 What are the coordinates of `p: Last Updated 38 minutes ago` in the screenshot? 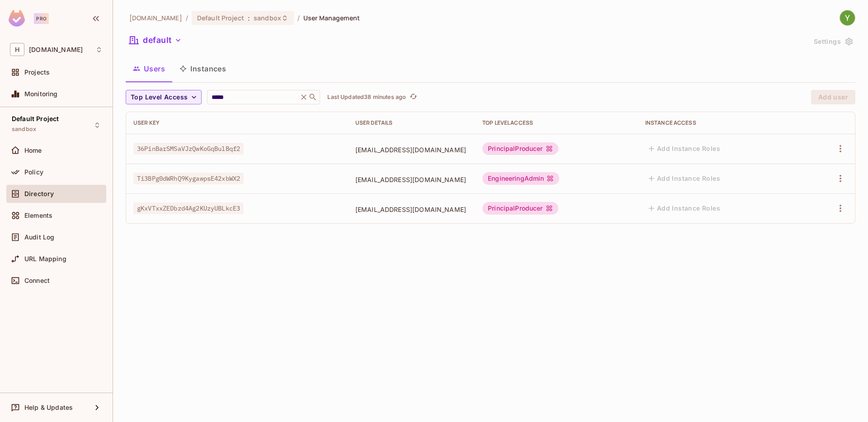 It's located at (367, 97).